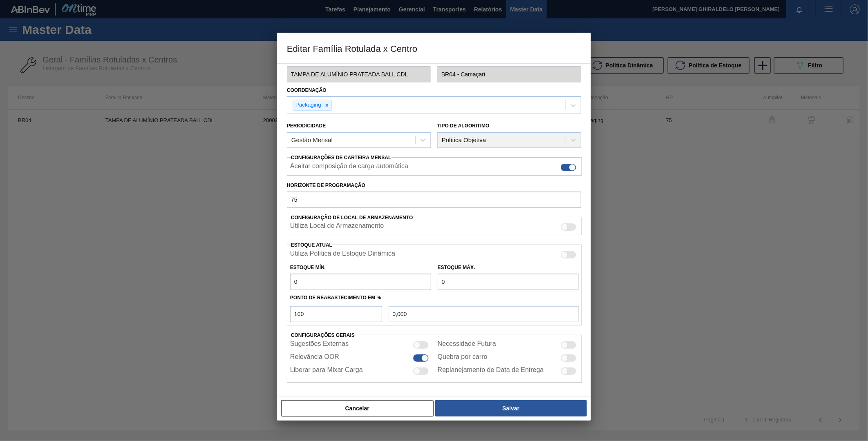  What do you see at coordinates (312, 140) in the screenshot?
I see `div: Gestão Mensal` at bounding box center [312, 140].